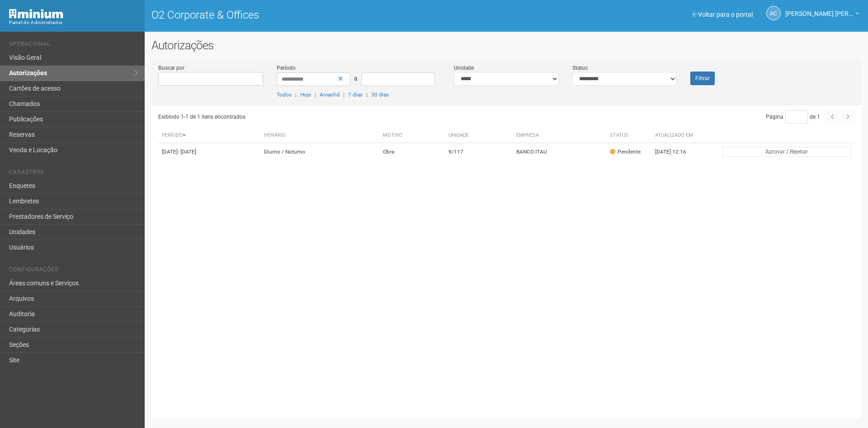 The image size is (868, 428). Describe the element at coordinates (412, 152) in the screenshot. I see `td: Obra` at that location.